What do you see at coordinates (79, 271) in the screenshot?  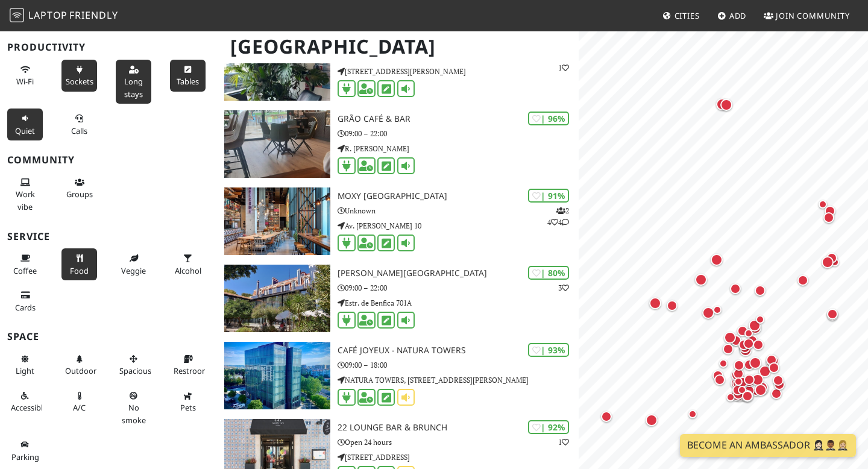 I see `span: Food` at bounding box center [79, 271].